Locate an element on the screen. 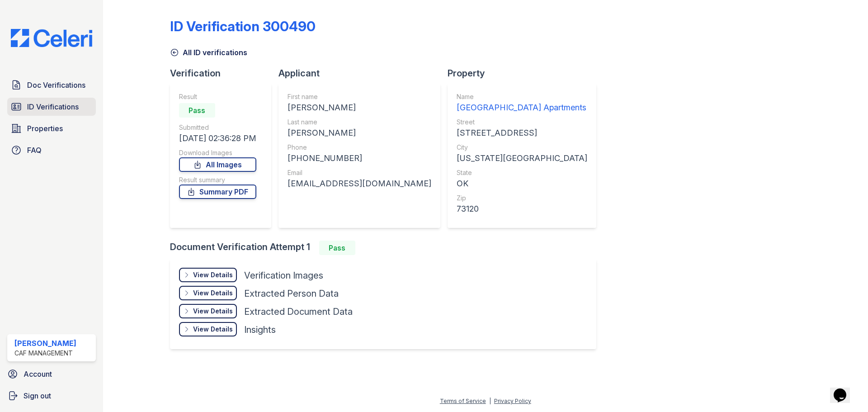 The image size is (868, 412). a: Properties is located at coordinates (52, 128).